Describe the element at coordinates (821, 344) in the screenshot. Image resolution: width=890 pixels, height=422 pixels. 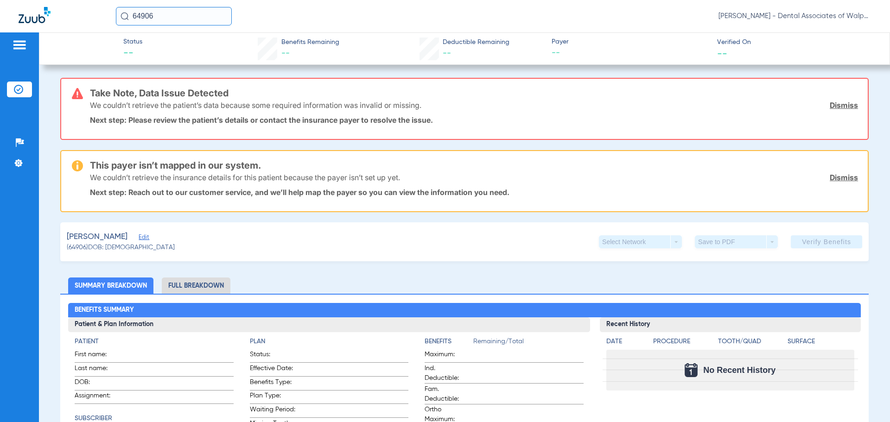
I see `app-breakdown-title: Surface` at that location.